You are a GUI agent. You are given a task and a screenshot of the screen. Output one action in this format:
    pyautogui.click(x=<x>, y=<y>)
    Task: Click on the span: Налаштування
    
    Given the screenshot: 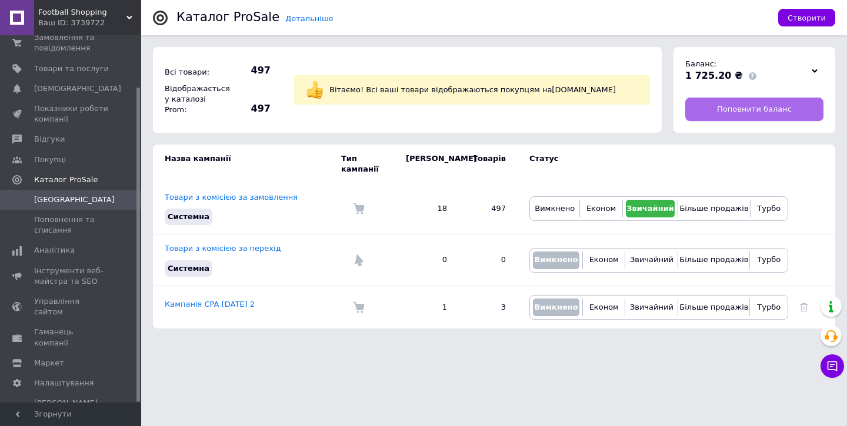 What is the action you would take?
    pyautogui.click(x=64, y=383)
    